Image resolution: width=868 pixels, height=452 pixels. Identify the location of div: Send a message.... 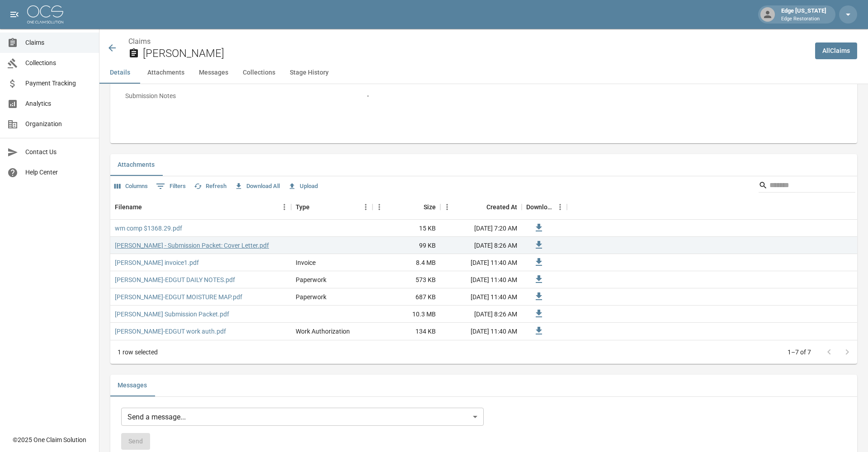
(302, 417).